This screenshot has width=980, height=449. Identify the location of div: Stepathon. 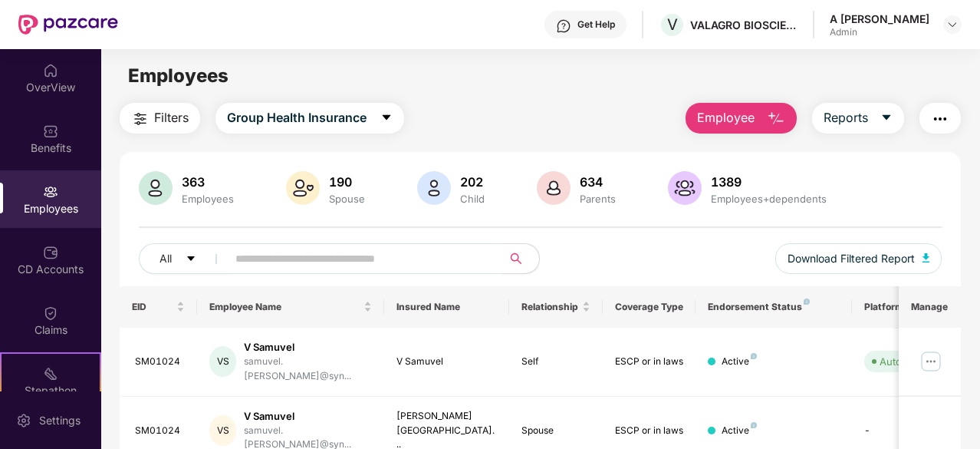
(50, 391).